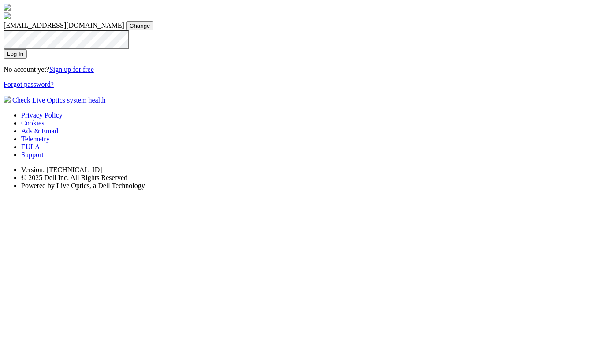 This screenshot has width=600, height=364. I want to click on input: Log In, so click(15, 54).